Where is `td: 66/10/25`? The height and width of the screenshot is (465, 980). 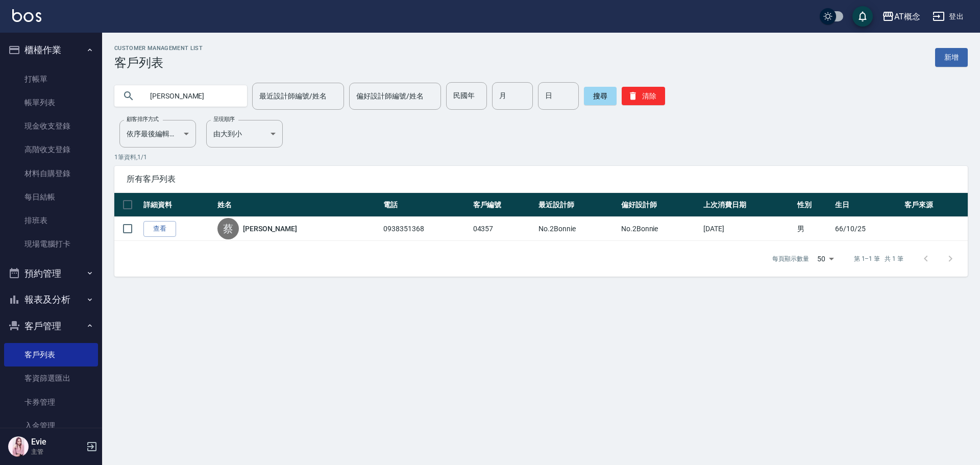
td: 66/10/25 is located at coordinates (867, 229).